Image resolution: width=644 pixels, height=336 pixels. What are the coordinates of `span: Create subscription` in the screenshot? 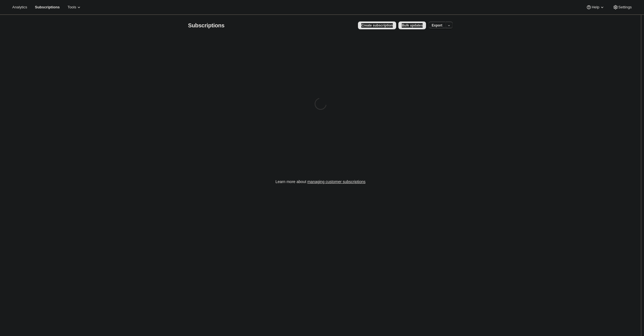 It's located at (377, 26).